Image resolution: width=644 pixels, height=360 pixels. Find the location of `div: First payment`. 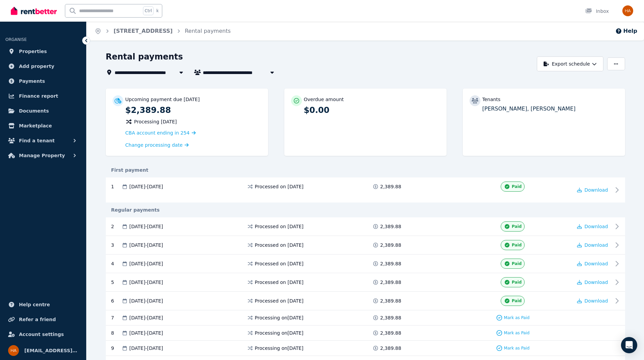

div: First payment is located at coordinates (366, 170).